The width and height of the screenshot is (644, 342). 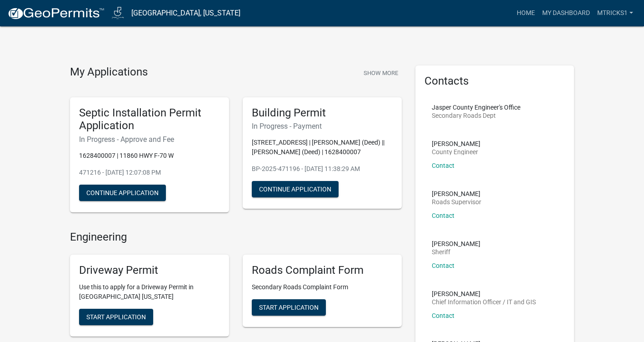 What do you see at coordinates (322, 126) in the screenshot?
I see `h6: In Progress - Payment` at bounding box center [322, 126].